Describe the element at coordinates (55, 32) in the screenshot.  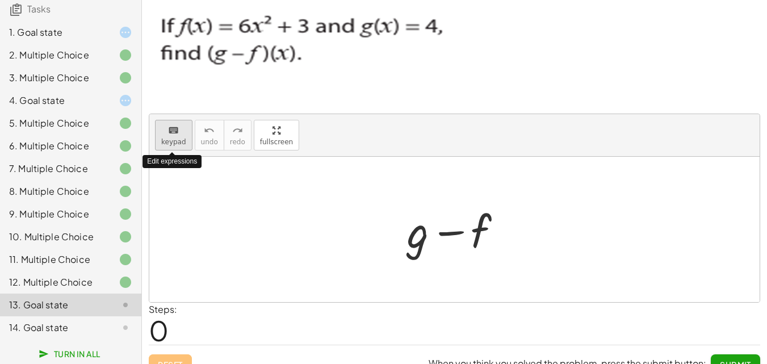
I see `div: 1. Goal state` at that location.